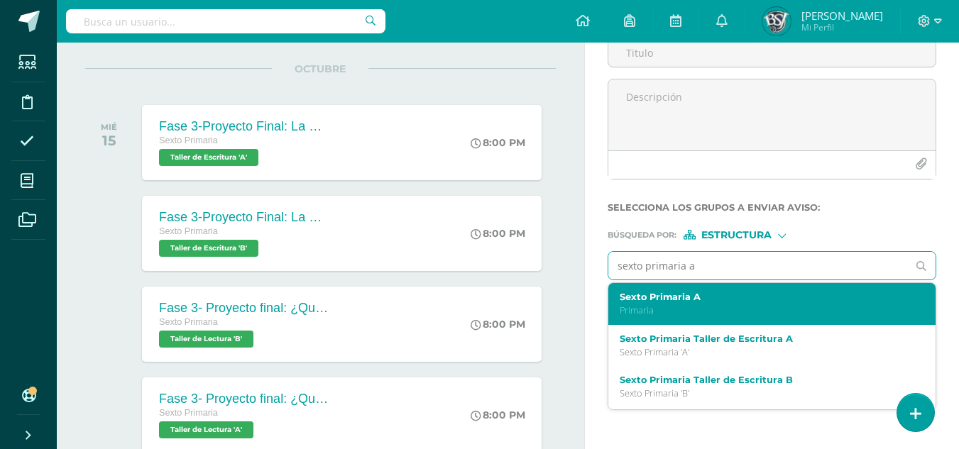  What do you see at coordinates (766, 297) in the screenshot?
I see `label: Sexto Primaria A` at bounding box center [766, 297].